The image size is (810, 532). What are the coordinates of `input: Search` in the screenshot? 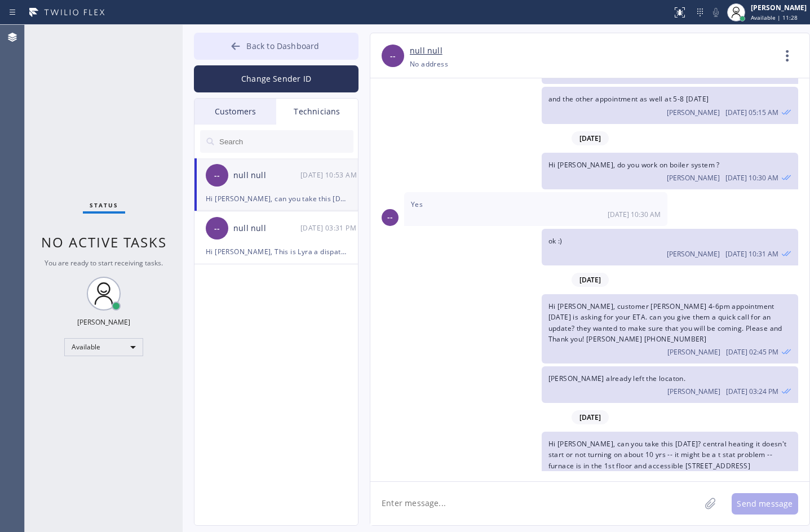 It's located at (286, 141).